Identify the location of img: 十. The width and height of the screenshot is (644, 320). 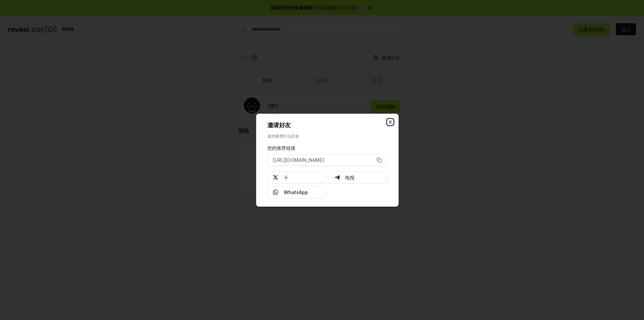
(275, 177).